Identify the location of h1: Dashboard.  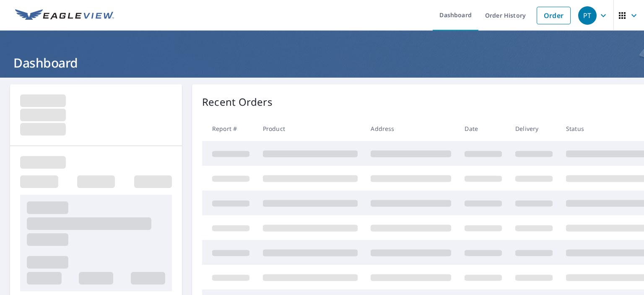
(322, 63).